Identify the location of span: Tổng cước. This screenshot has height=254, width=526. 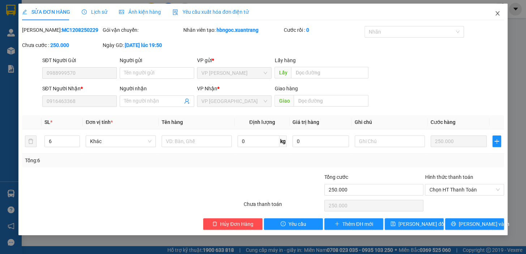
(336, 177).